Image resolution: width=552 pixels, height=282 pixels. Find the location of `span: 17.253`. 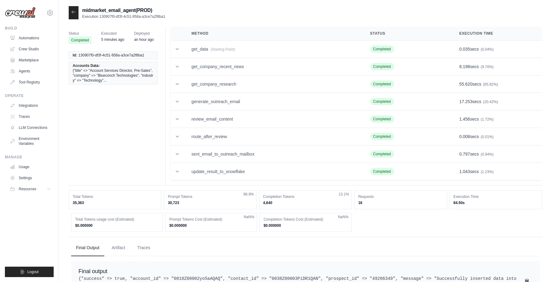

span: 17.253 is located at coordinates (466, 101).